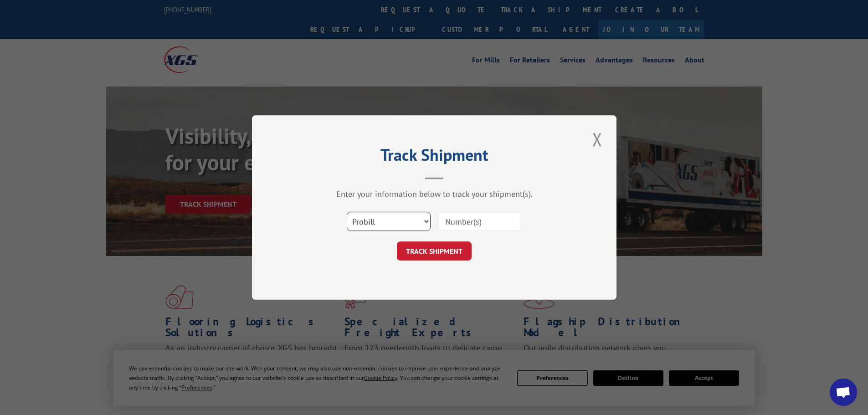 The image size is (868, 415). What do you see at coordinates (597, 139) in the screenshot?
I see `button: Close modal` at bounding box center [597, 139].